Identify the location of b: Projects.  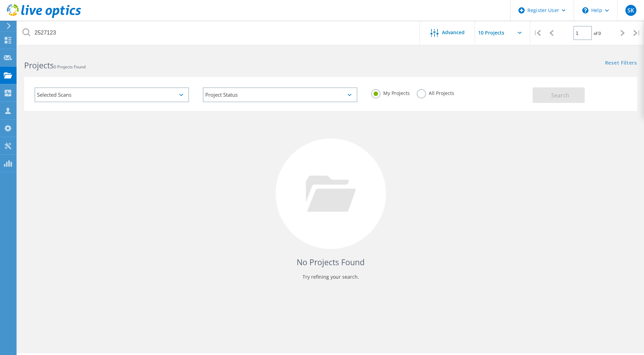
(39, 65).